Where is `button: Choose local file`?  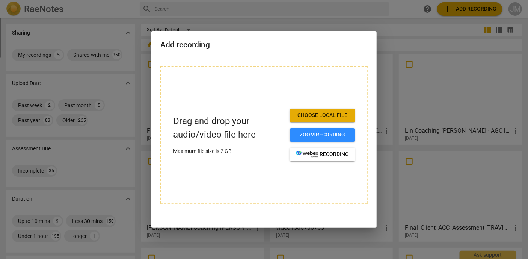 button: Choose local file is located at coordinates (322, 115).